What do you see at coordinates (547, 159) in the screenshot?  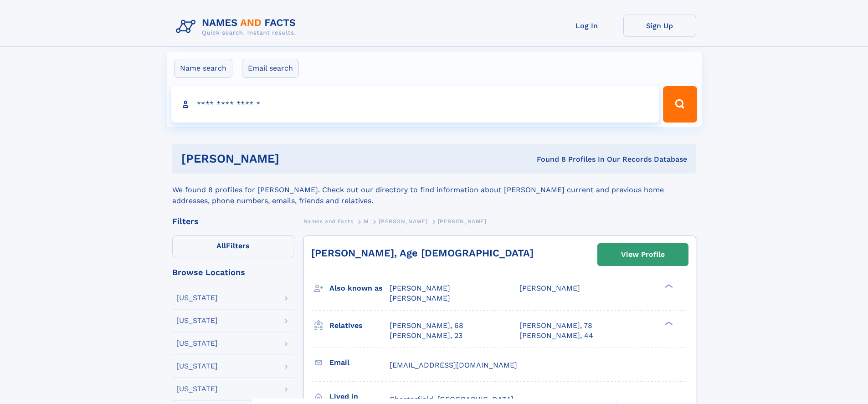 I see `div: Found 8 Profiles In Our Records Database` at bounding box center [547, 159].